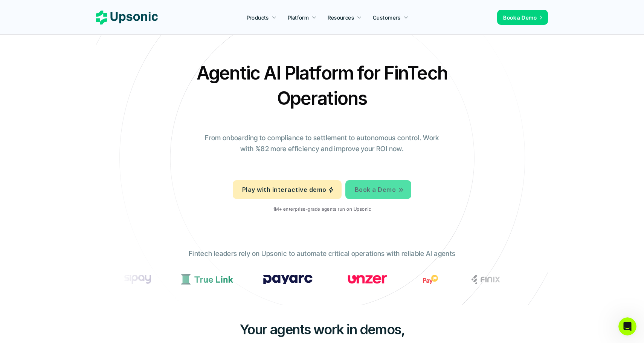 Image resolution: width=644 pixels, height=343 pixels. I want to click on h2: Agentic AI Platform for FinTech Operations, so click(322, 86).